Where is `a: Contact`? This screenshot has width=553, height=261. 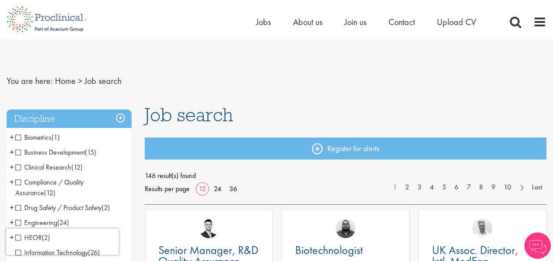 a: Contact is located at coordinates (402, 22).